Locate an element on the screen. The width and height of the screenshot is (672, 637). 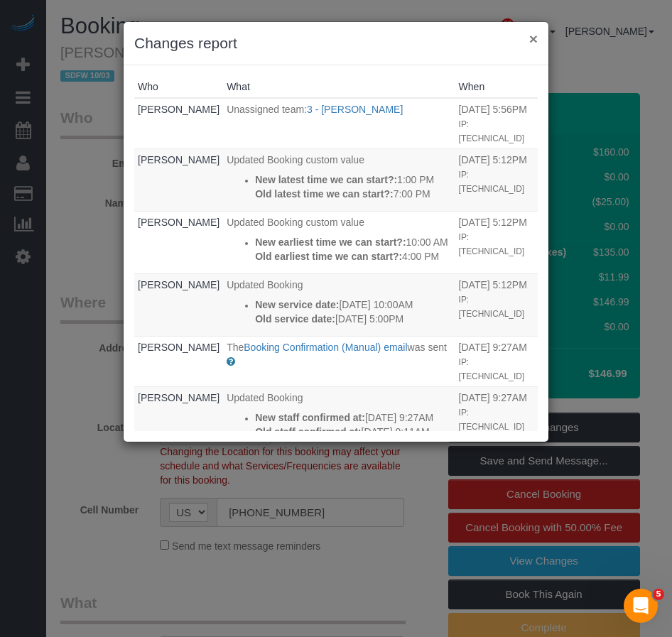
th: When is located at coordinates (496, 86).